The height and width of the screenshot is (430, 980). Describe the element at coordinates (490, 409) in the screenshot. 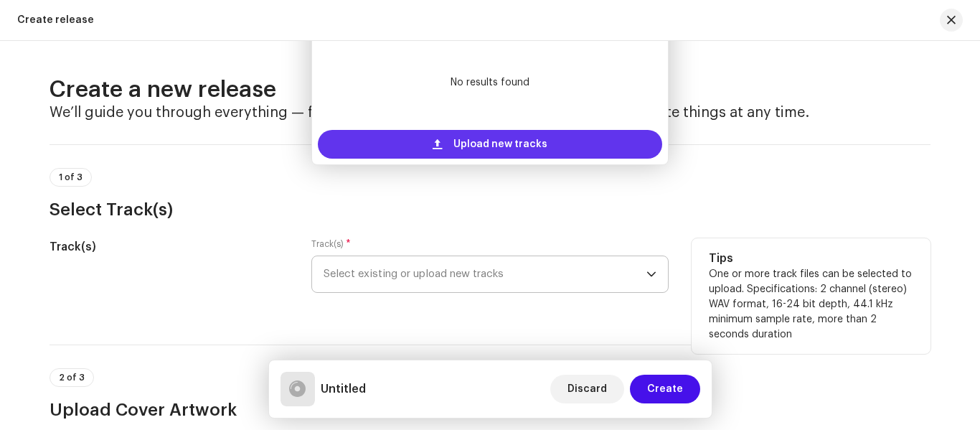

I see `h3: Upload Cover Artwork` at that location.